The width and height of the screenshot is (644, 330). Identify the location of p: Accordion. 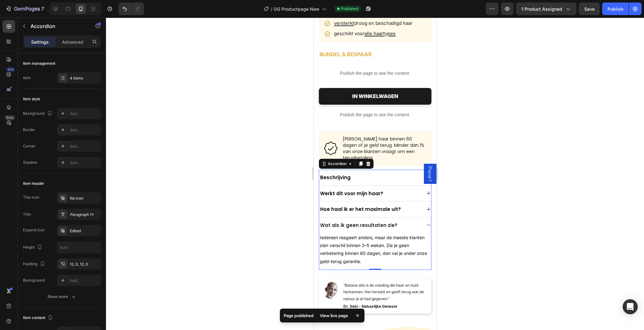
(57, 26).